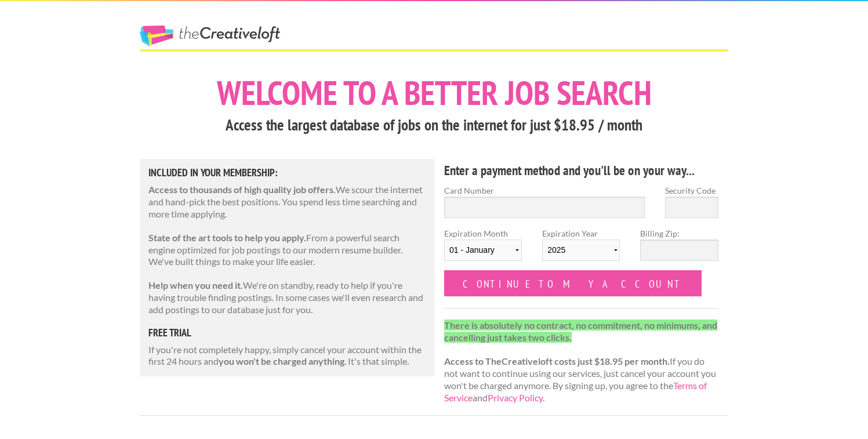  What do you see at coordinates (557, 361) in the screenshot?
I see `strong: Access to TheCreativeloft costs just $18.95 per month.` at bounding box center [557, 361].